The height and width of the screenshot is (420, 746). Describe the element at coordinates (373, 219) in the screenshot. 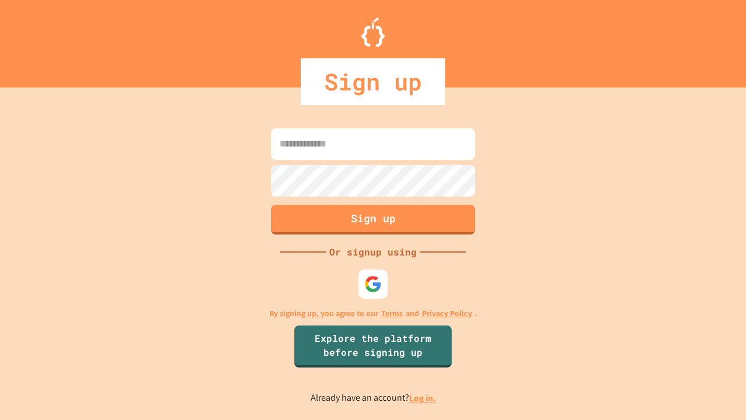

I see `button: Sign up` at that location.